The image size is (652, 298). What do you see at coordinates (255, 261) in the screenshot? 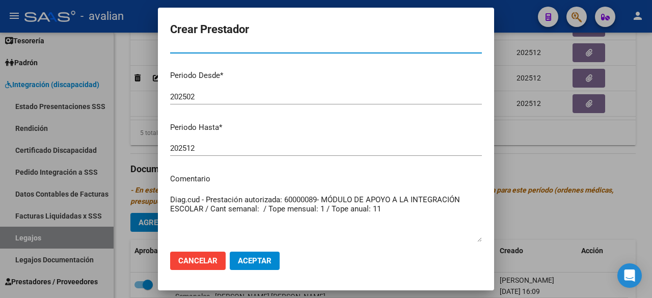
I see `span: Aceptar` at bounding box center [255, 261].